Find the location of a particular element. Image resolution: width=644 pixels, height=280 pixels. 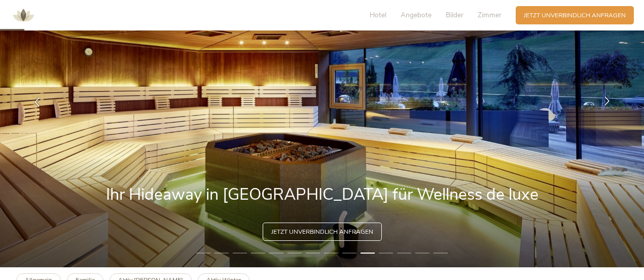

span: Angebote is located at coordinates (416, 15).